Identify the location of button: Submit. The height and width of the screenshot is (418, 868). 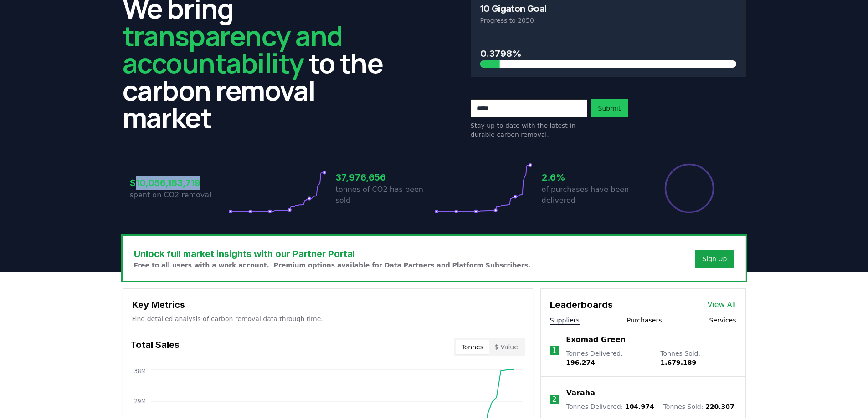
(610, 108).